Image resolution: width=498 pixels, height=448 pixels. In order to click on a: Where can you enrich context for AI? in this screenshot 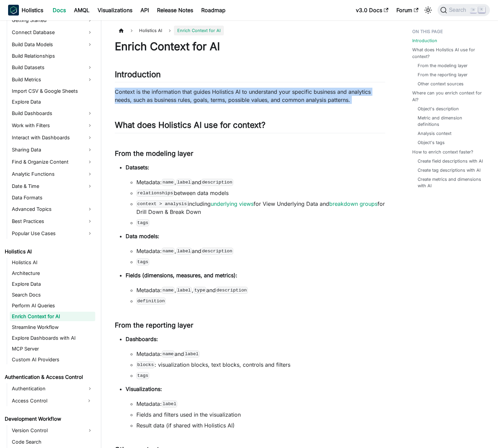, I will do `click(450, 96)`.